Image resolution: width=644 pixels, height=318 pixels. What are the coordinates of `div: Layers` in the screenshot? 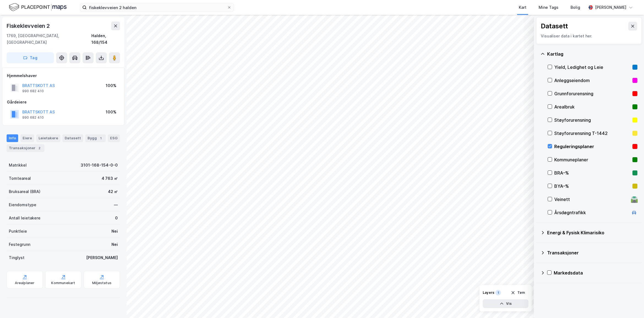 It's located at (489, 293).